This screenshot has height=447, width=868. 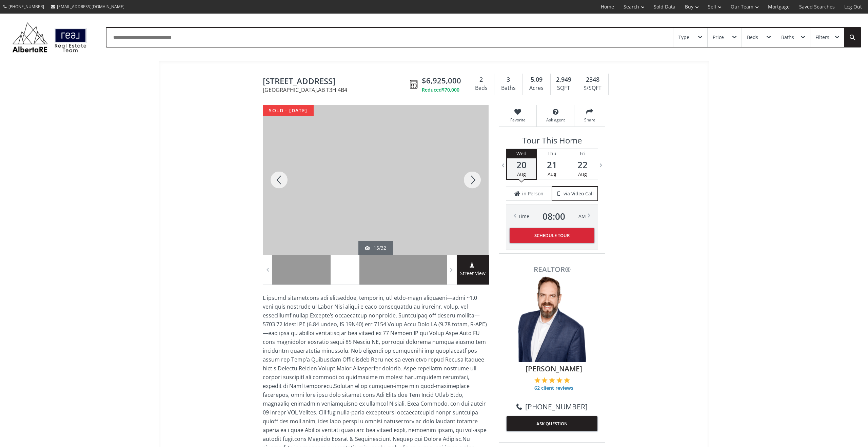 I want to click on div: Thu, so click(x=551, y=154).